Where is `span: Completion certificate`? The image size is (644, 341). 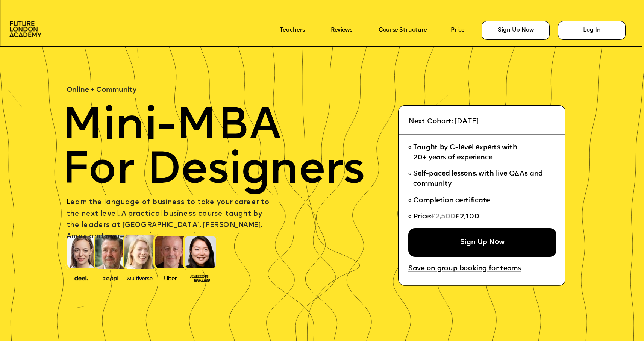 span: Completion certificate is located at coordinates (451, 200).